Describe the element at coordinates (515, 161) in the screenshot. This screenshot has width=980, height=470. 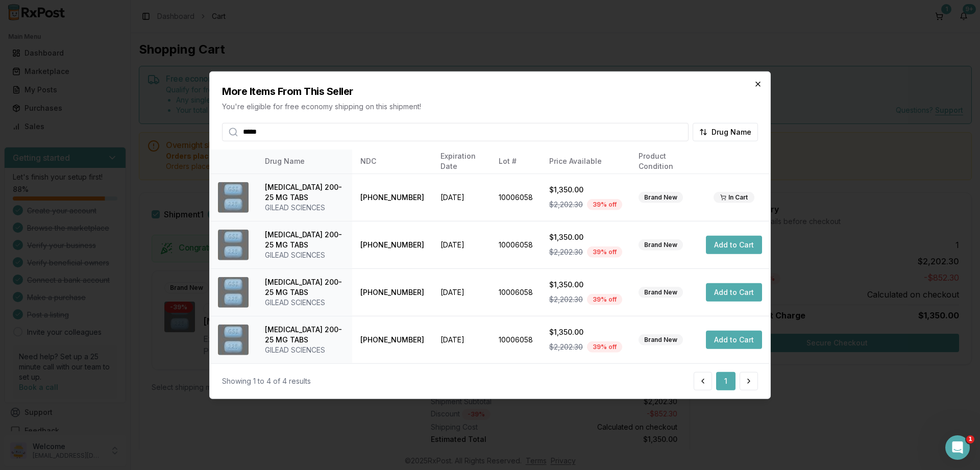
I see `th: Lot #` at that location.